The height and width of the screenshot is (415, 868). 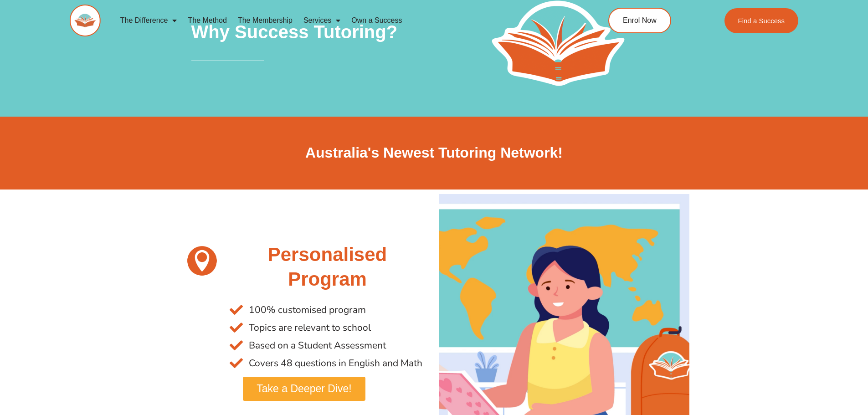 What do you see at coordinates (207, 20) in the screenshot?
I see `a: The Method` at bounding box center [207, 20].